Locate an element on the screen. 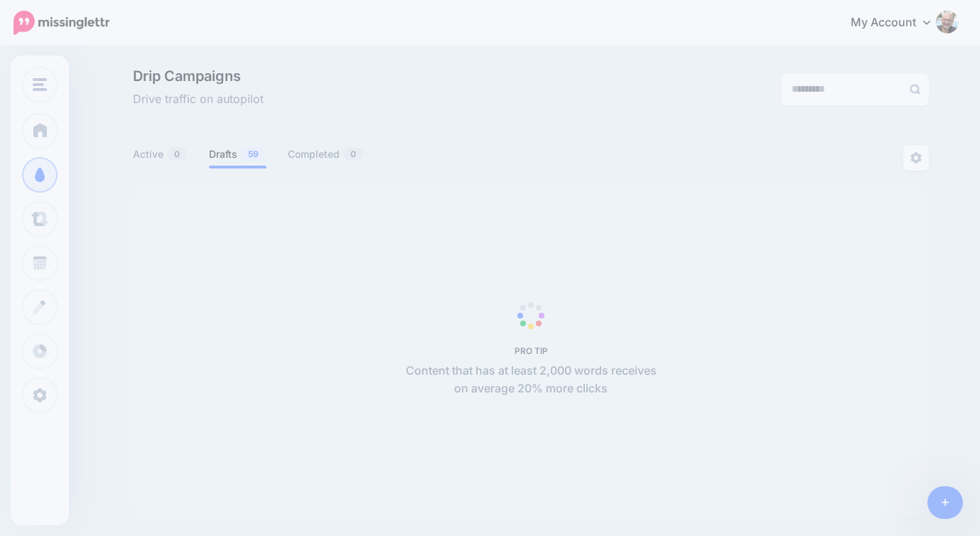 The height and width of the screenshot is (536, 980). img: search-grey-6.png is located at coordinates (915, 89).